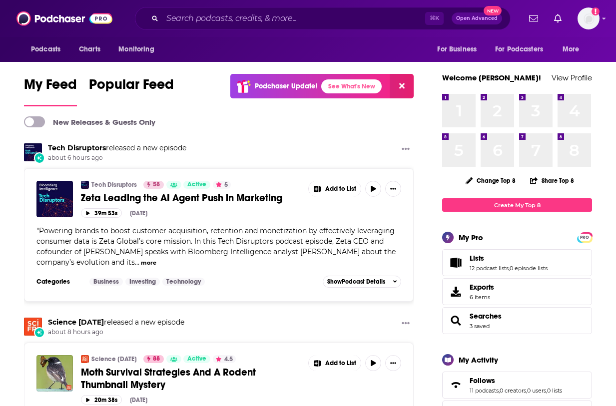 The width and height of the screenshot is (616, 406). What do you see at coordinates (222, 185) in the screenshot?
I see `button: 5` at bounding box center [222, 185].